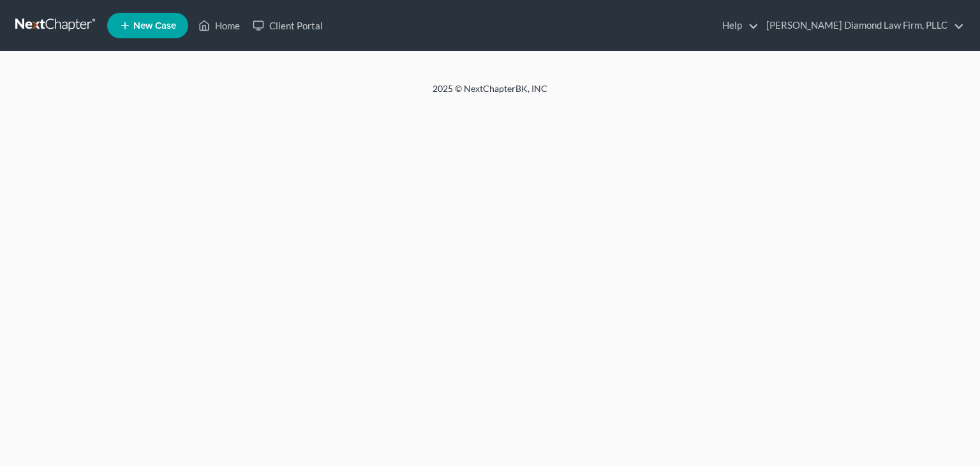  I want to click on new-legal-case-button: New Case, so click(148, 26).